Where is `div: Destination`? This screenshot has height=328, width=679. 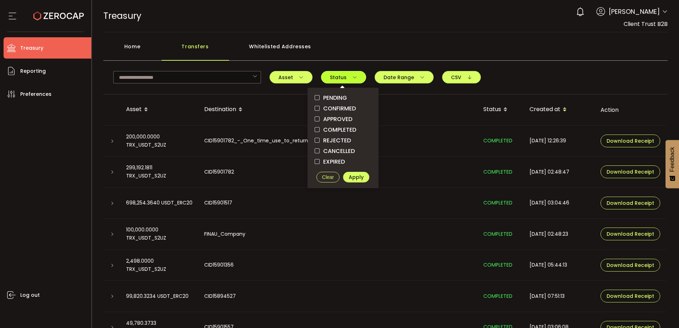
div: Destination is located at coordinates (338, 110).